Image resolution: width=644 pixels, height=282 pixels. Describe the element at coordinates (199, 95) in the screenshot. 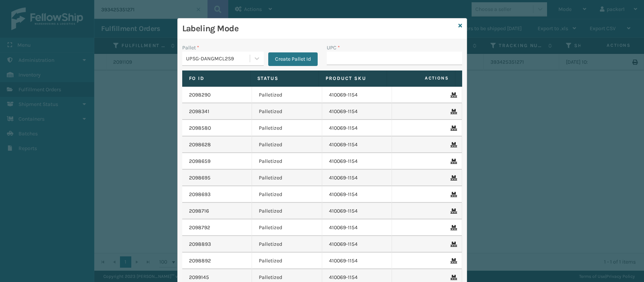

I see `a: 2098290` at that location.